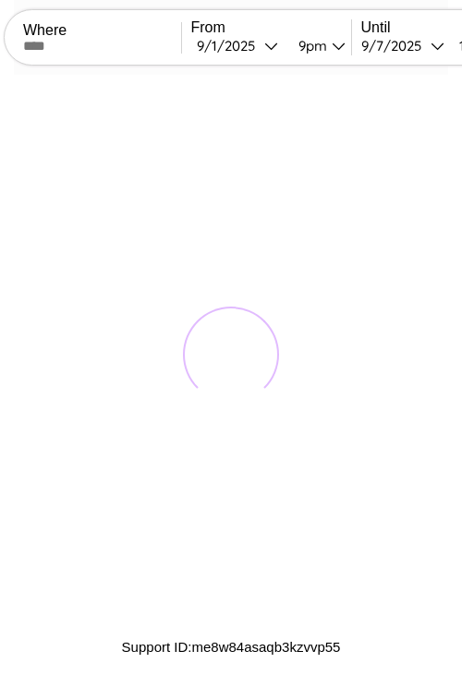 The image size is (462, 699). Describe the element at coordinates (271, 28) in the screenshot. I see `label: From` at that location.